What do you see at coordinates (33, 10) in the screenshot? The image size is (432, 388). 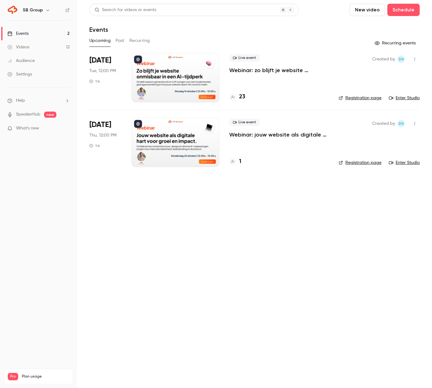 I see `h6: SB Group` at bounding box center [33, 10].